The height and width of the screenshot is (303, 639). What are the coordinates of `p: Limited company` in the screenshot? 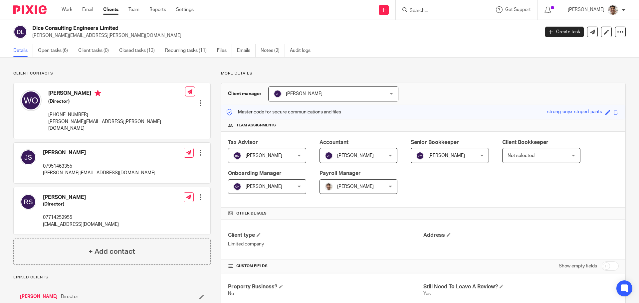 It's located at (325, 244).